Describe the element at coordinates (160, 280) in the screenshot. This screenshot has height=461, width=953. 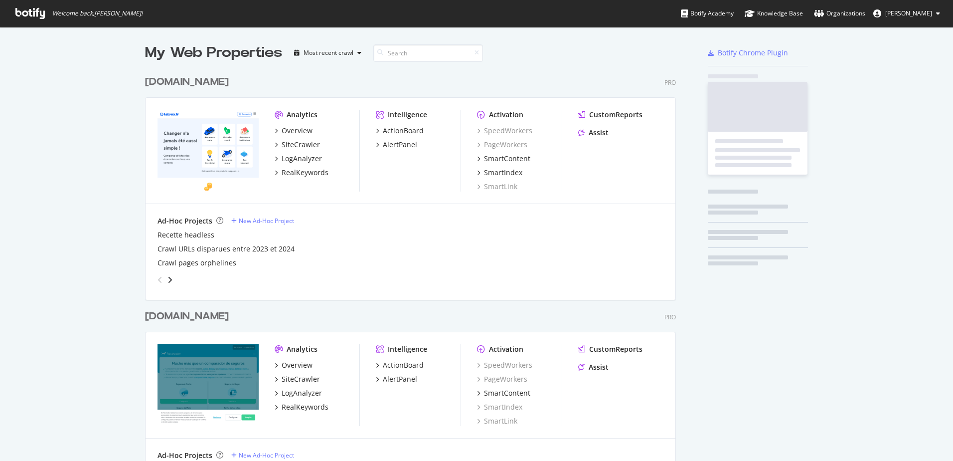
I see `div: angle-left` at that location.